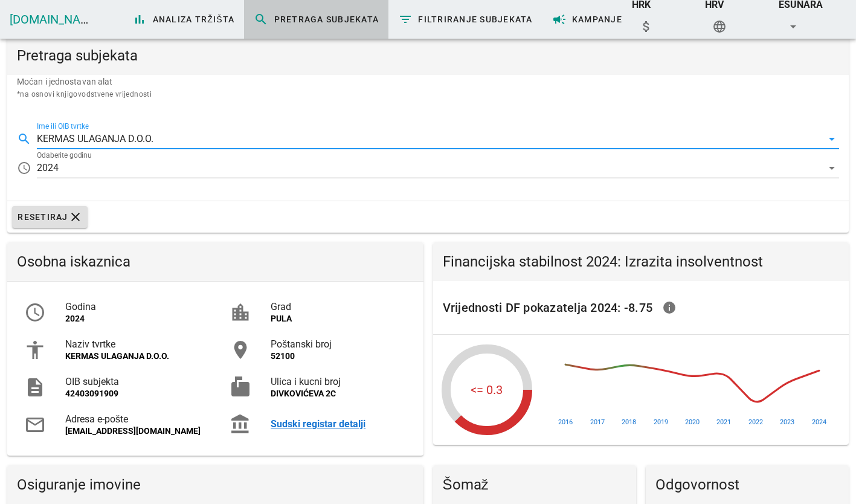 Image resolution: width=856 pixels, height=504 pixels. I want to click on span: Pretraga subjekata, so click(316, 19).